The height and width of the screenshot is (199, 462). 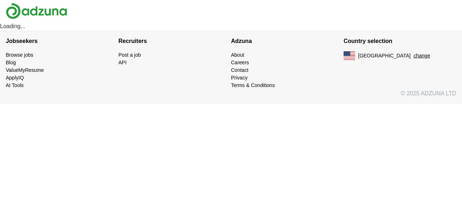 What do you see at coordinates (240, 62) in the screenshot?
I see `a: Careers` at bounding box center [240, 62].